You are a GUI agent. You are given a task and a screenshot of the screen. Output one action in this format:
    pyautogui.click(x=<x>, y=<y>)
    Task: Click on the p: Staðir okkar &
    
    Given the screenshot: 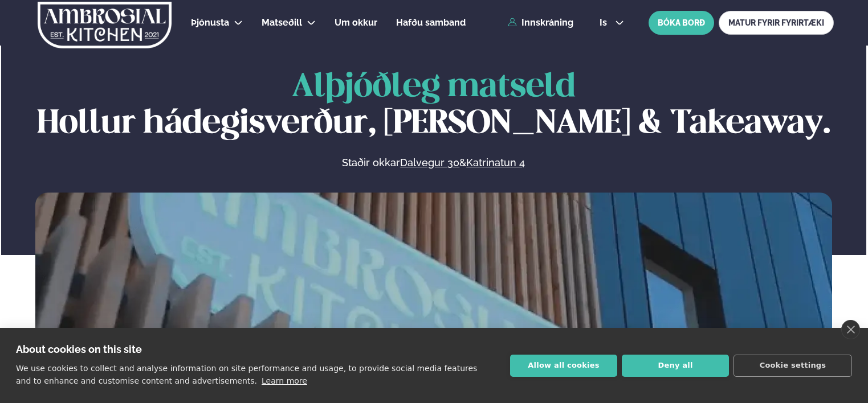 What is the action you would take?
    pyautogui.click(x=434, y=163)
    